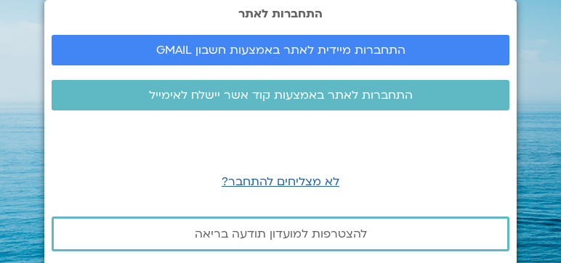  Describe the element at coordinates (280, 234) in the screenshot. I see `span: להצטרפות למועדון תודעה בריאה` at that location.